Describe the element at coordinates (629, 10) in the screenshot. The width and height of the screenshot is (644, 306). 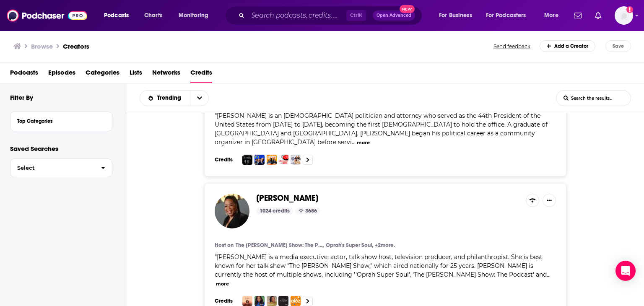
I see `svg: Add a profile image` at that location.